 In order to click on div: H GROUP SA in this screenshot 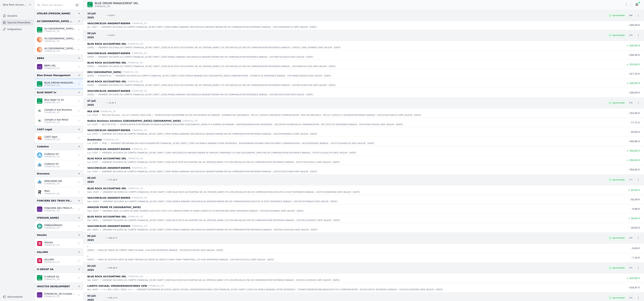, I will do `click(45, 269)`.